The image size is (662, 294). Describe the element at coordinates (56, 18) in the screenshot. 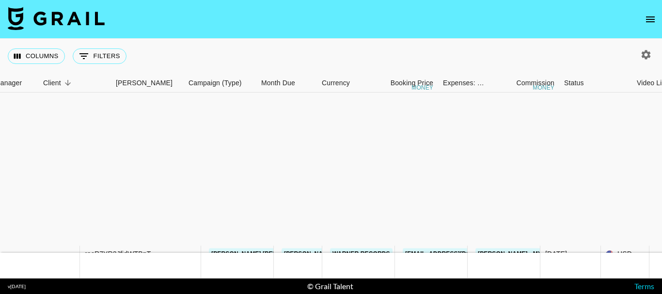

I see `img: Grail Talent` at that location.